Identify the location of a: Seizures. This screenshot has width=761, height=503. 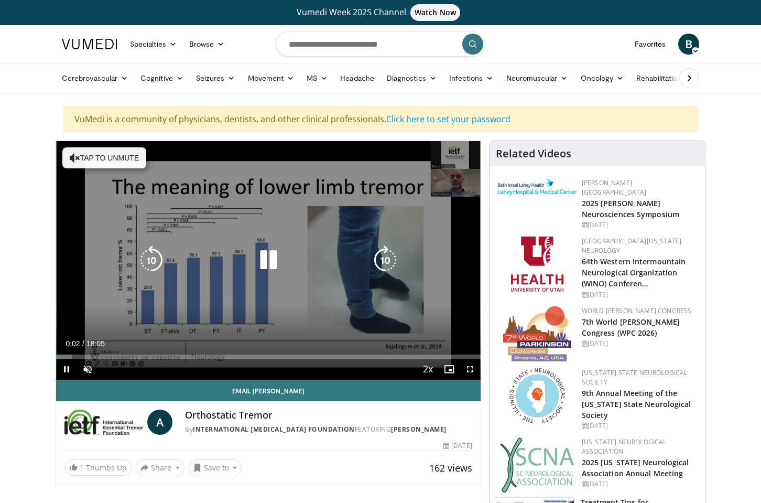
(215, 78).